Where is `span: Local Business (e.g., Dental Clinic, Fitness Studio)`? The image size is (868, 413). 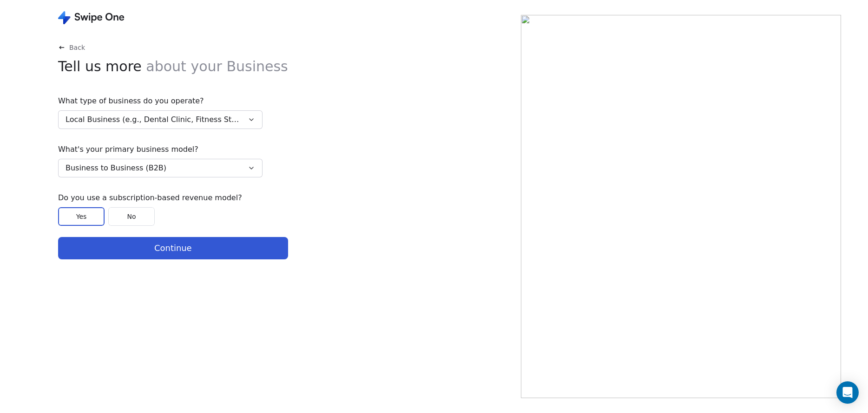 span: Local Business (e.g., Dental Clinic, Fitness Studio) is located at coordinates (154, 119).